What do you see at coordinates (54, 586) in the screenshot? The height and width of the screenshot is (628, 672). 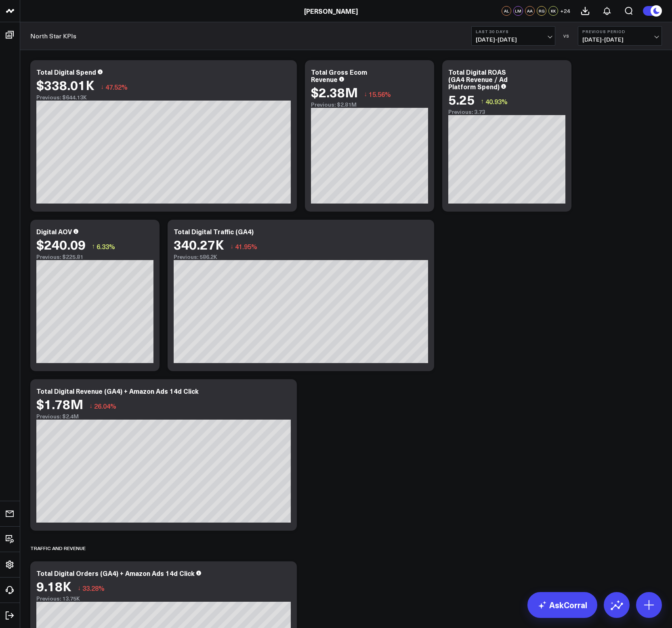 I see `div: 9.18K` at bounding box center [54, 586].